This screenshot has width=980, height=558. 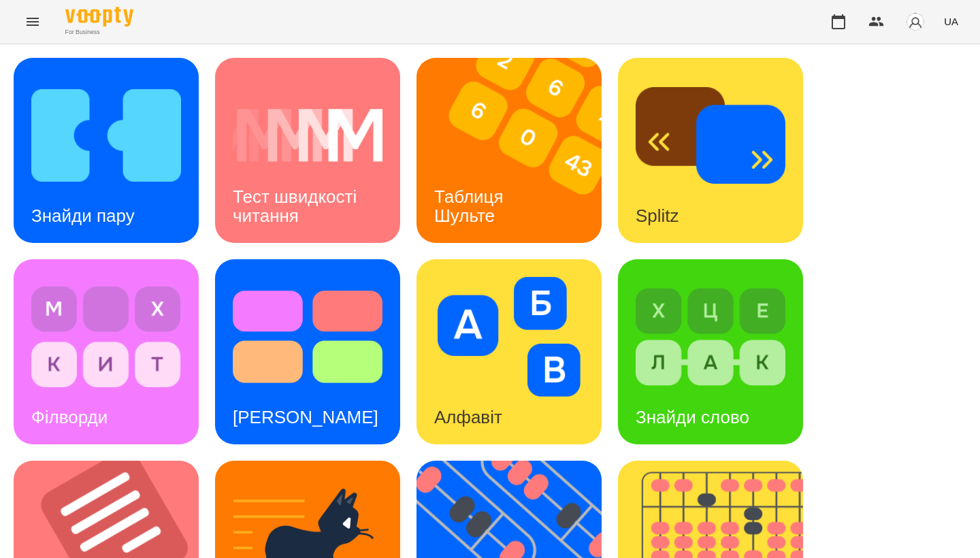 What do you see at coordinates (711, 135) in the screenshot?
I see `img: Splitz` at bounding box center [711, 135].